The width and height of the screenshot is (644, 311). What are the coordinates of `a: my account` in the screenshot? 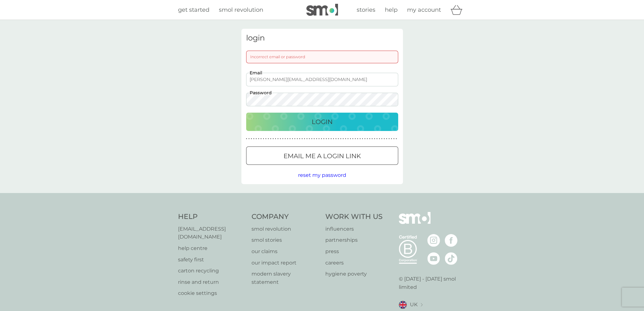 It's located at (424, 9).